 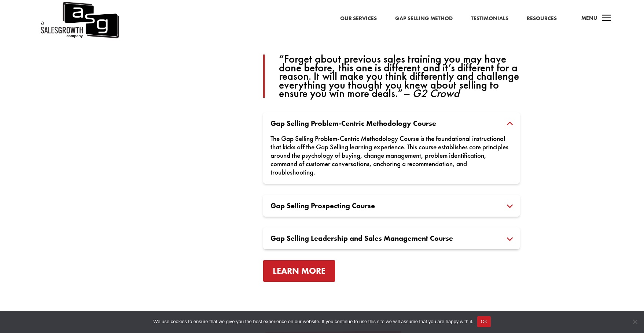 What do you see at coordinates (589, 18) in the screenshot?
I see `span: Menu` at bounding box center [589, 18].